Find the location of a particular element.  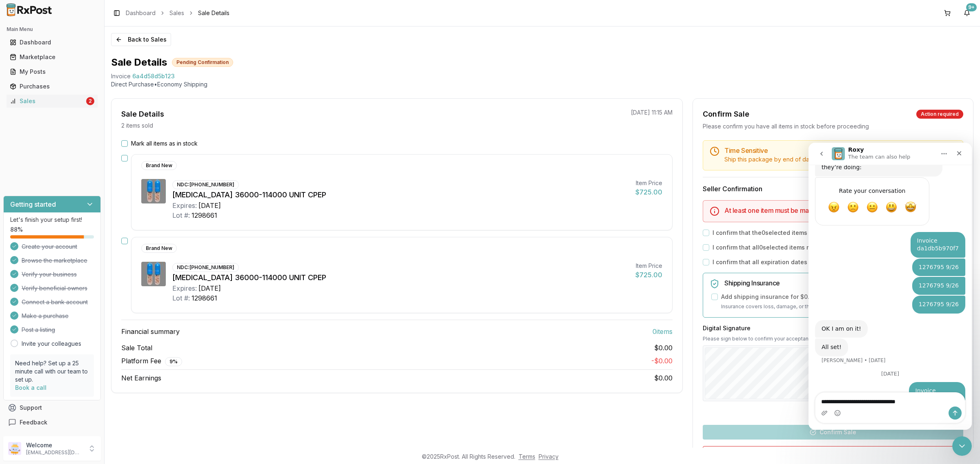

img: User avatar is located at coordinates (15, 449).